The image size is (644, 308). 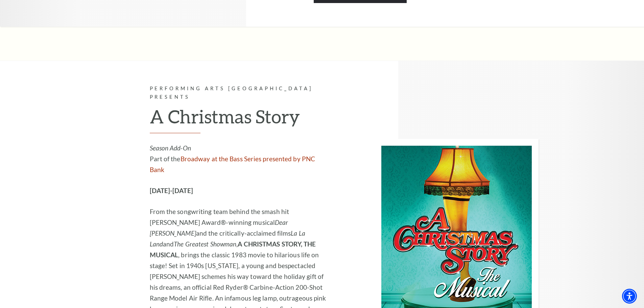 I want to click on div: Accessibility Menu, so click(x=629, y=296).